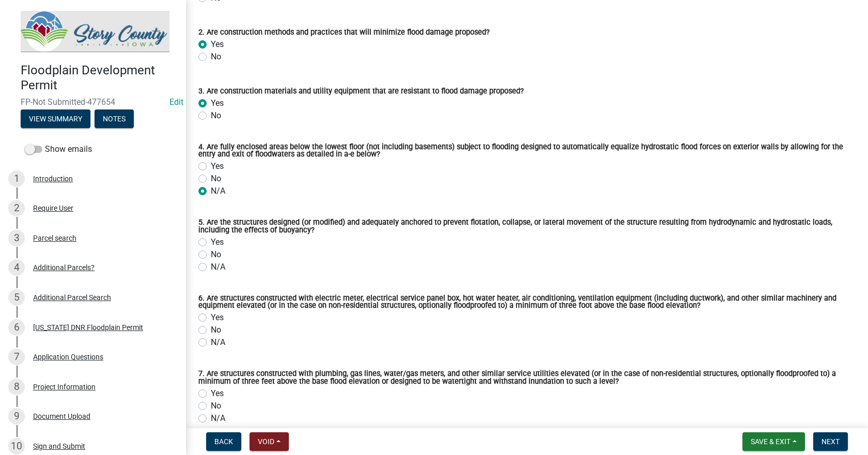 This screenshot has width=868, height=455. What do you see at coordinates (64, 268) in the screenshot?
I see `div: Additional Parcels?` at bounding box center [64, 268].